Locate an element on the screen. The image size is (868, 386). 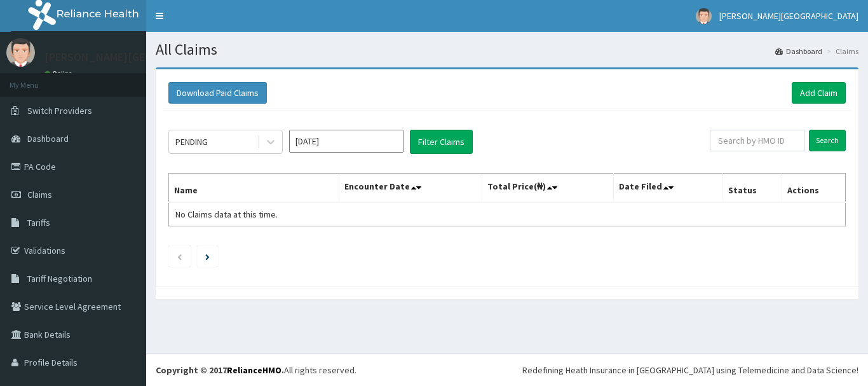
span: Tariff Negotiation is located at coordinates (60, 279).